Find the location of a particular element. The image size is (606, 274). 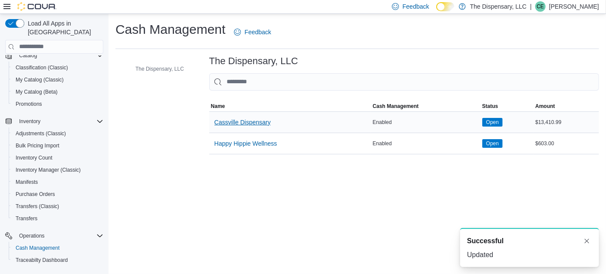

span: Happy Hippie Wellness is located at coordinates (246, 144).